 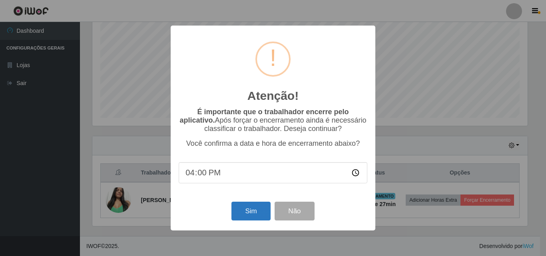 I want to click on button: Sim, so click(x=250, y=211).